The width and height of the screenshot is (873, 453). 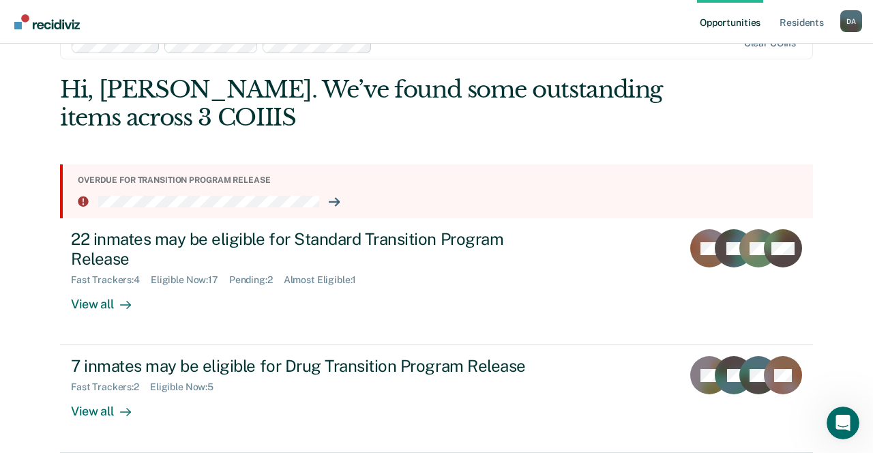 I want to click on div: Eligible Now : 5, so click(x=187, y=387).